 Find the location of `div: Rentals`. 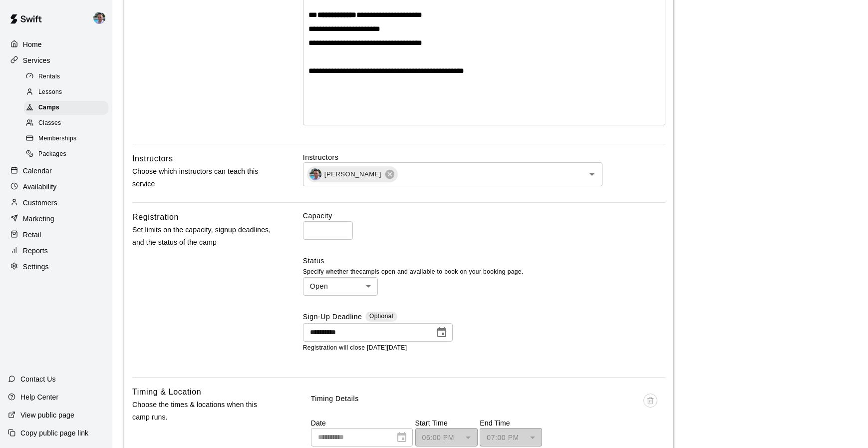

div: Rentals is located at coordinates (66, 77).